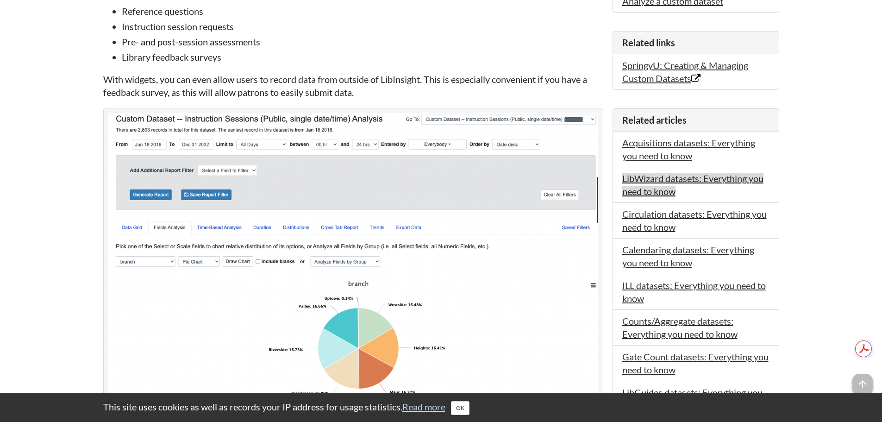  Describe the element at coordinates (424, 406) in the screenshot. I see `a: Read more` at that location.